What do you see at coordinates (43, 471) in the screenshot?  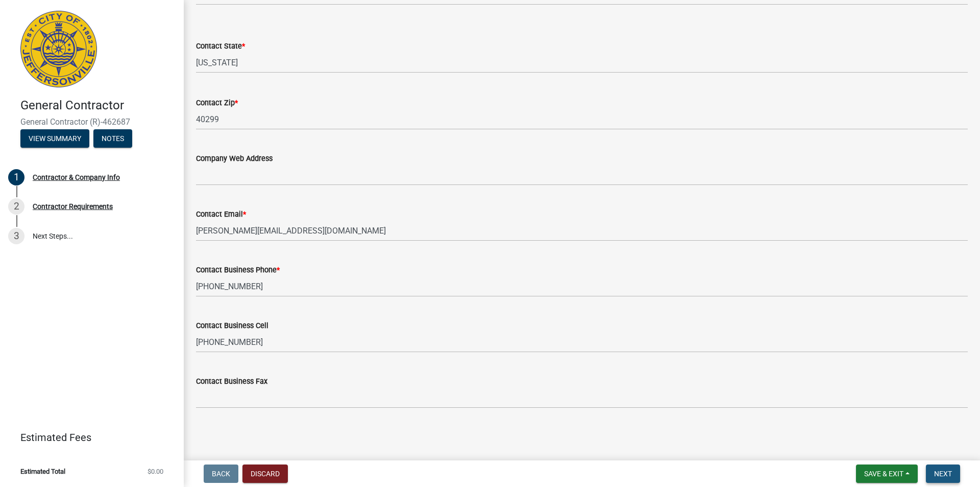 I see `span: Estimated Total` at bounding box center [43, 471].